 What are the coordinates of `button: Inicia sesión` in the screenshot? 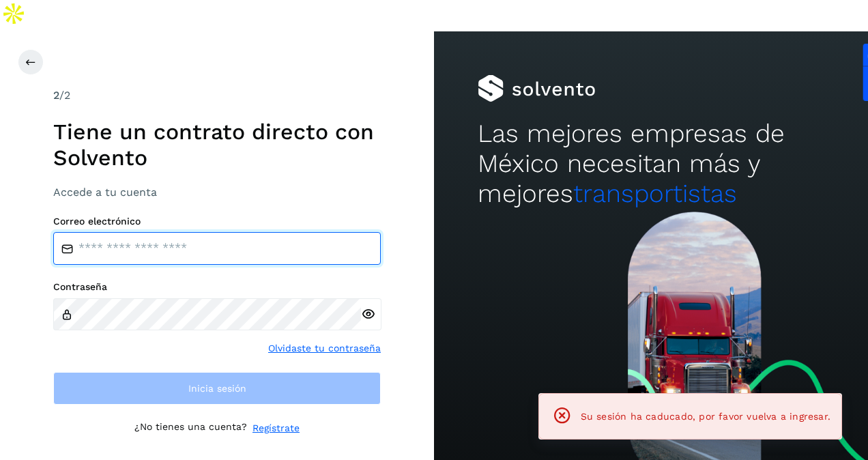 It's located at (217, 388).